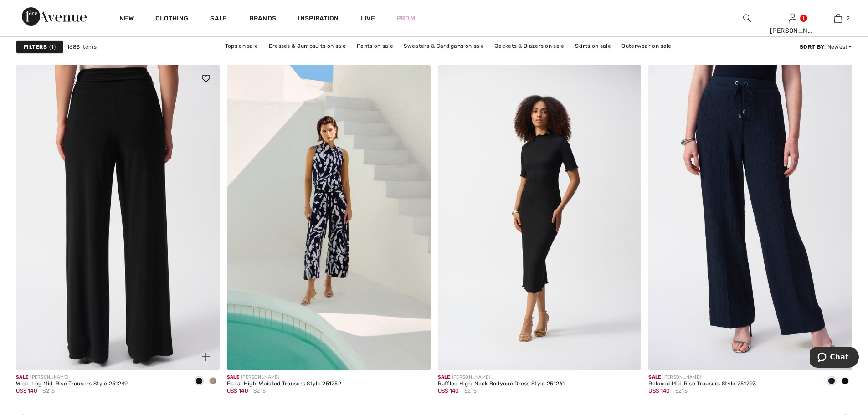  What do you see at coordinates (29, 11) in the screenshot?
I see `span: Chat` at bounding box center [29, 11].